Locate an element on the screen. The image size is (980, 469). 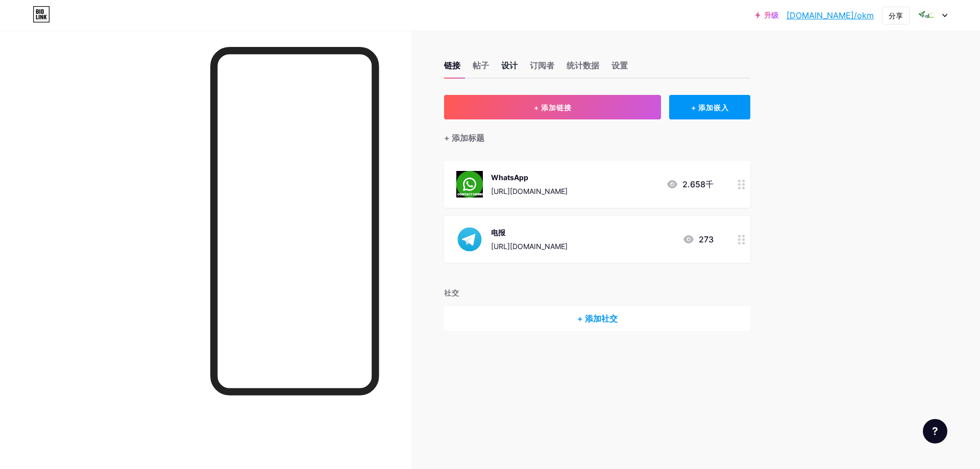
font: WhatsApp is located at coordinates (510, 177).